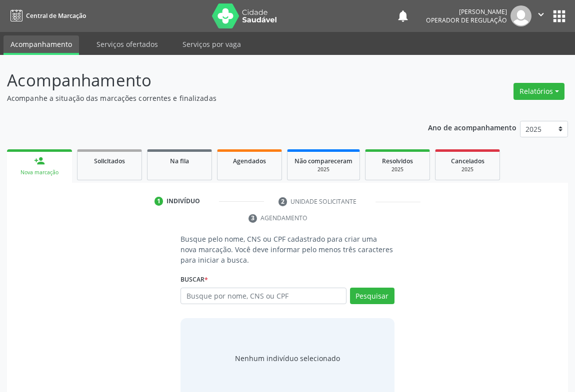 The image size is (575, 392). What do you see at coordinates (539, 92) in the screenshot?
I see `button: Relatórios` at bounding box center [539, 92].